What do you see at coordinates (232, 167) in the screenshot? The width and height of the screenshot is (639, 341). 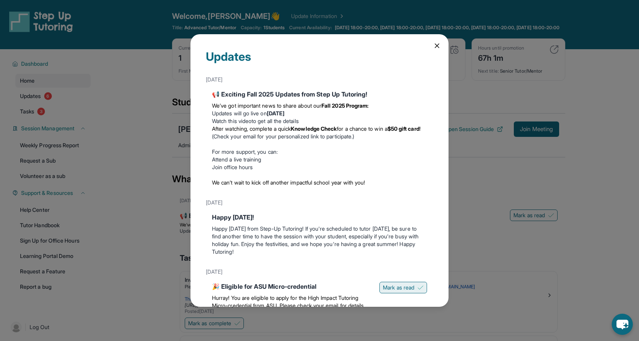 I see `a: Join office hours` at bounding box center [232, 167].